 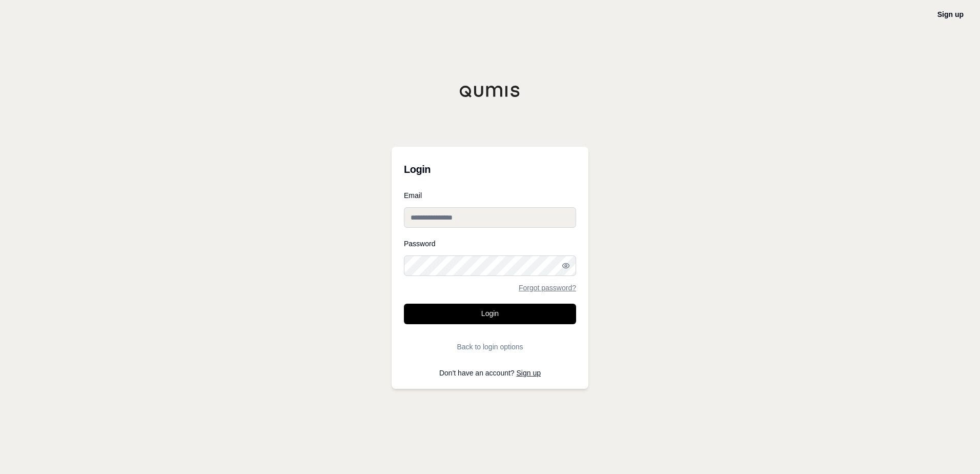 I want to click on h3: Login, so click(x=490, y=169).